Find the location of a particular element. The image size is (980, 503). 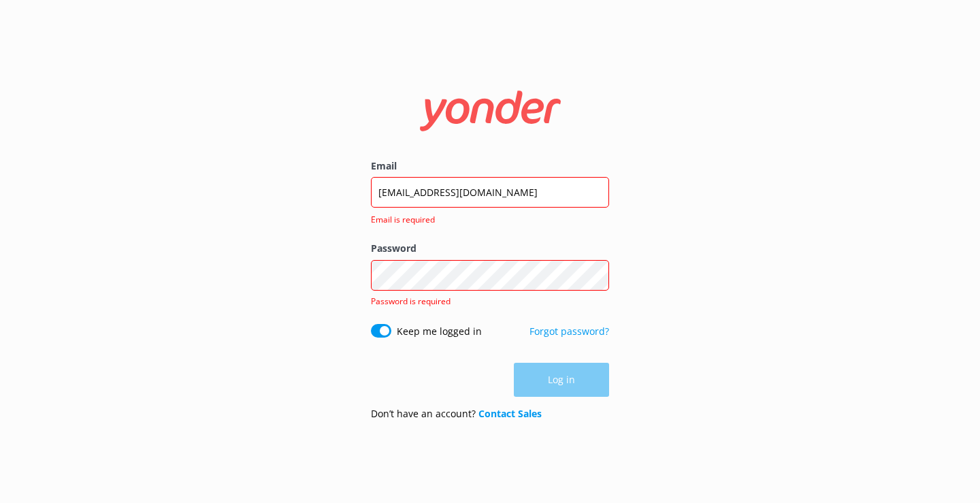

a: Forgot password? is located at coordinates (569, 331).